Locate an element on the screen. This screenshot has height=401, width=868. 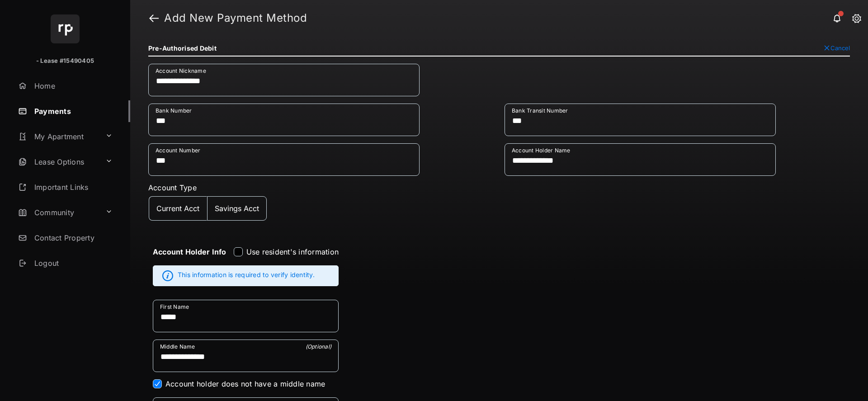
label: Account Type is located at coordinates (284, 188).